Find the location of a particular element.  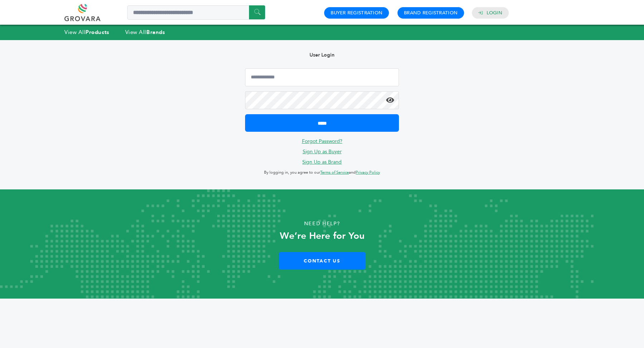

a: Contact Us is located at coordinates (322, 261).